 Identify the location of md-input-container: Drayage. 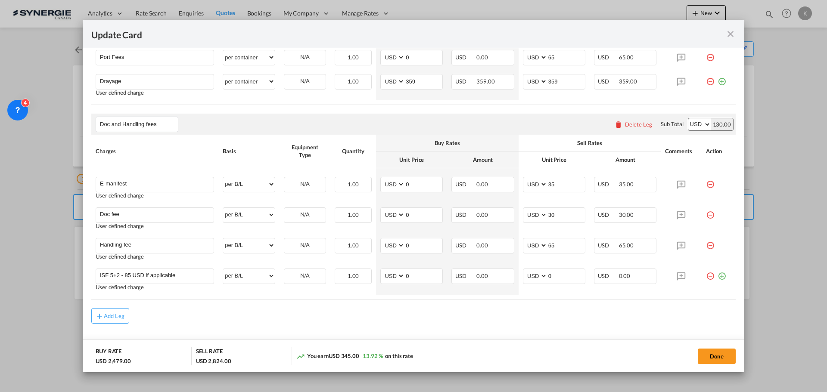
(155, 81).